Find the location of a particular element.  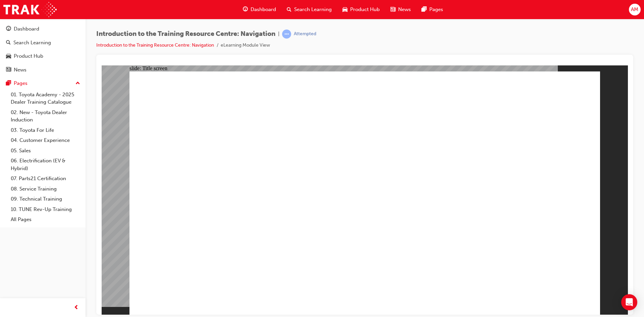

button: DashboardSearch LearningProduct HubNews is located at coordinates (43, 49).